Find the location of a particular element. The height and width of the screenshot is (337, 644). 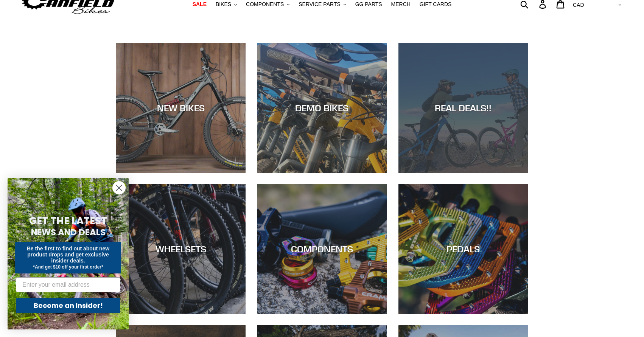

a: REAL DEALS!! is located at coordinates (463, 108).